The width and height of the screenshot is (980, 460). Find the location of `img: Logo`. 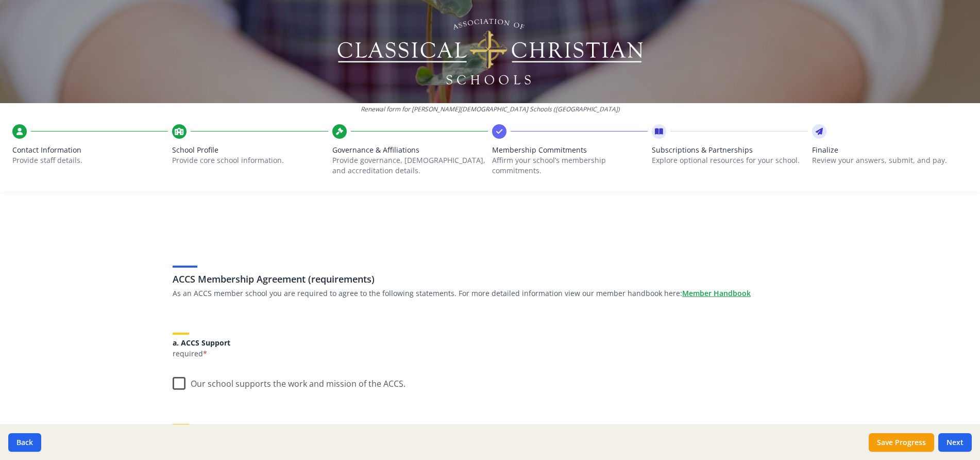

img: Logo is located at coordinates (490, 51).